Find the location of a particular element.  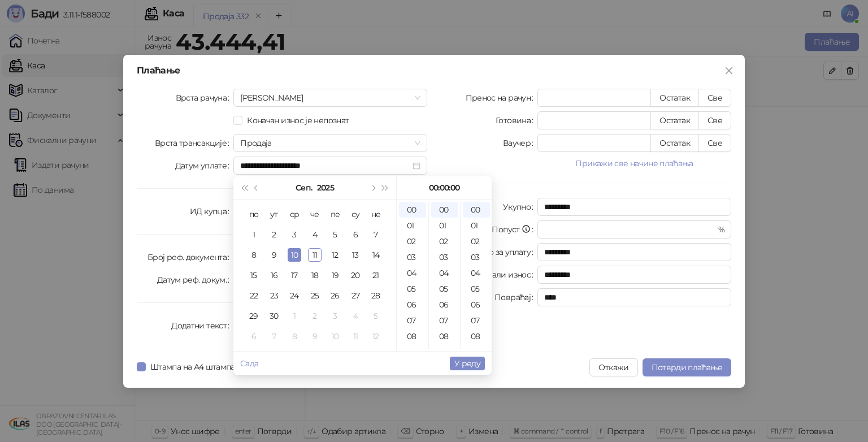

button: У реду is located at coordinates (468, 363).